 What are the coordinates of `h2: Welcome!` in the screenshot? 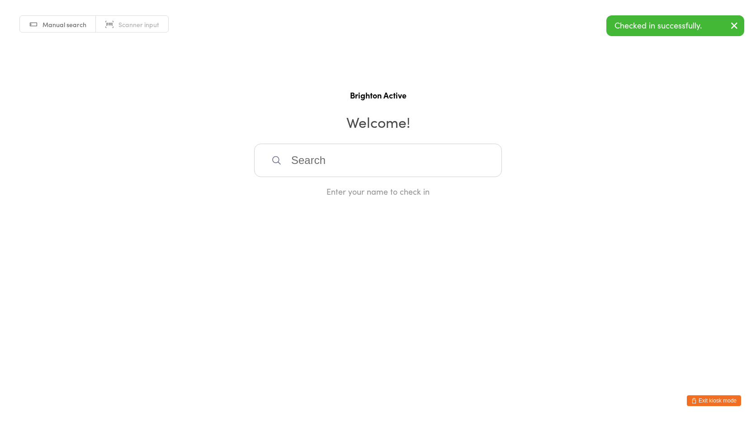 It's located at (378, 122).